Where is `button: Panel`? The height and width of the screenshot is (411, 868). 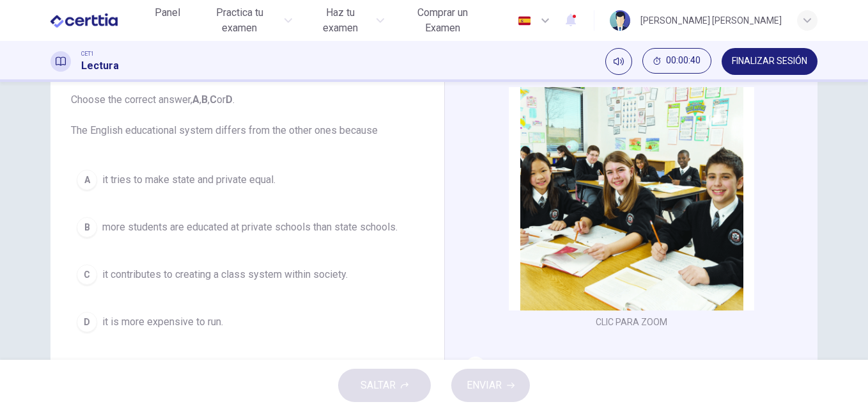
button: Panel is located at coordinates (167, 13).